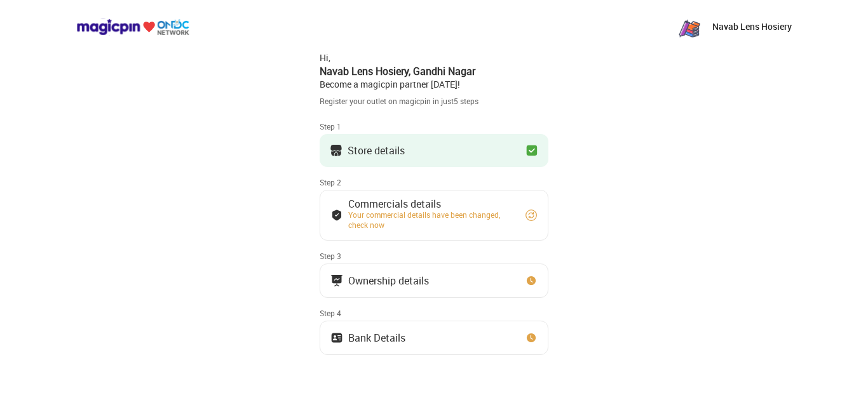 The width and height of the screenshot is (868, 407). I want to click on img: zN8eeJ7_1yFC7u6ROh_yaNnuSMByXp4ytvKet0ObAKR-3G77a2RQhNqTzPi8_o_OMQ7Yu_PgX43RpeKyGayj_rdr-Pw, so click(689, 26).